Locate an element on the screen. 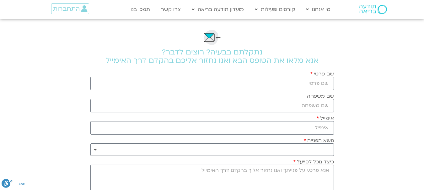 The width and height of the screenshot is (424, 190). a: מועדון תודעה בריאה is located at coordinates (218, 9).